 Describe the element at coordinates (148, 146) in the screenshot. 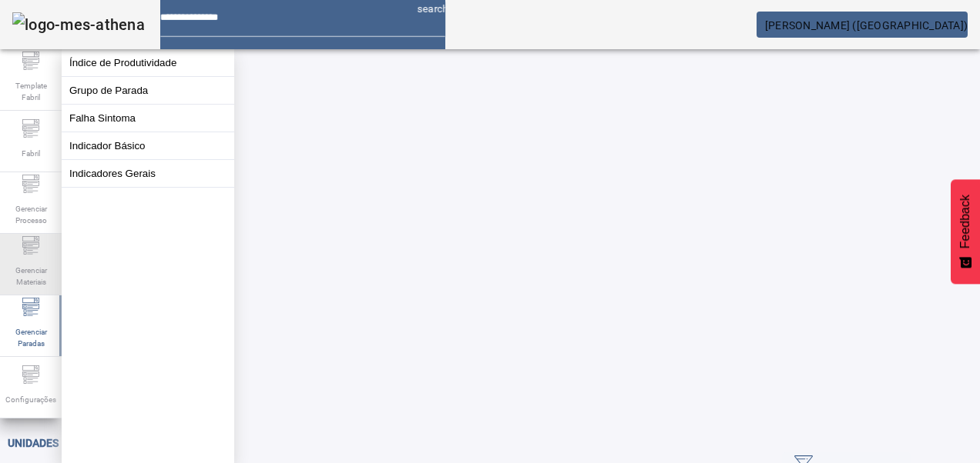

I see `button: Indicador Básico` at that location.